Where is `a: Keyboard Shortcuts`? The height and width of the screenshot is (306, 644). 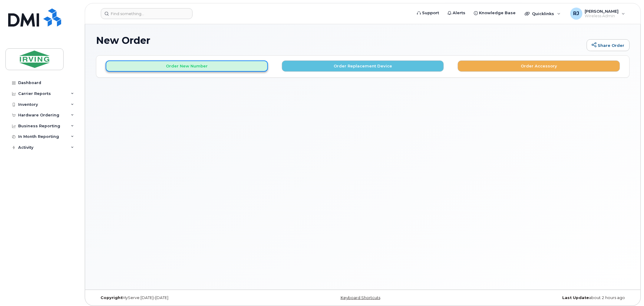 a: Keyboard Shortcuts is located at coordinates (360, 298).